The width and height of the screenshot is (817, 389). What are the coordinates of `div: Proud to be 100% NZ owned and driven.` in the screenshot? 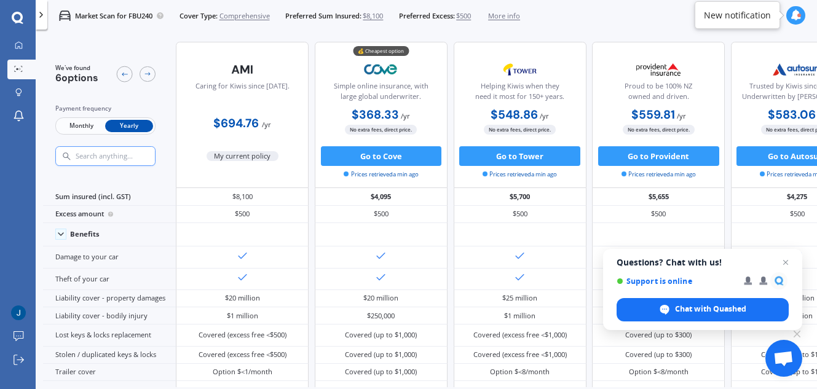 It's located at (659, 93).